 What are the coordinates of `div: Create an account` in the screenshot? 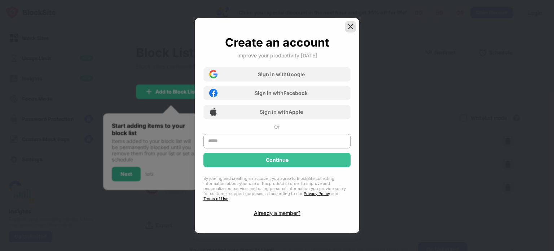 It's located at (277, 42).